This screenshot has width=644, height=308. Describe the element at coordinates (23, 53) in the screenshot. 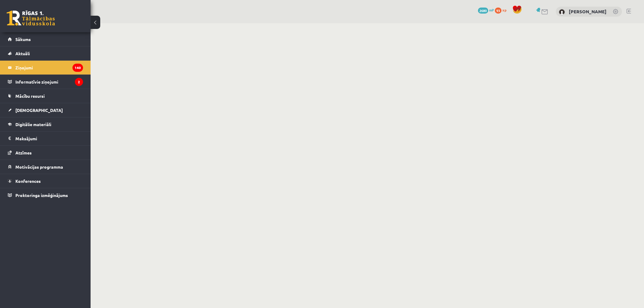

I see `span: Aktuāli` at that location.